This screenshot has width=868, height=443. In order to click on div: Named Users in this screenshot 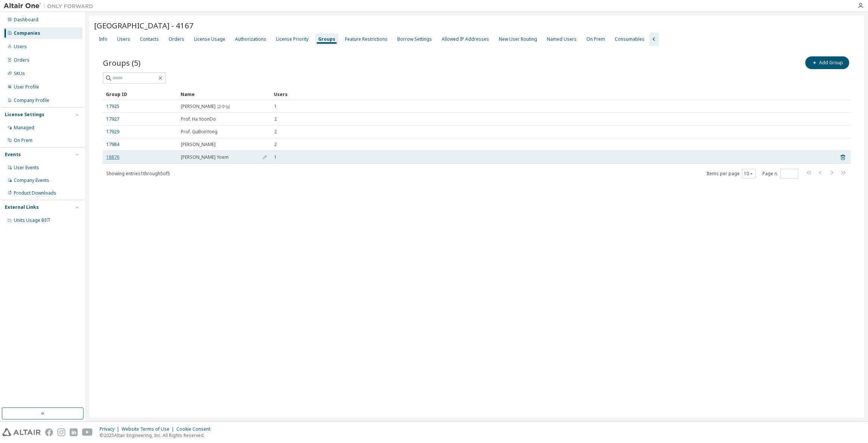, I will do `click(562, 39)`.